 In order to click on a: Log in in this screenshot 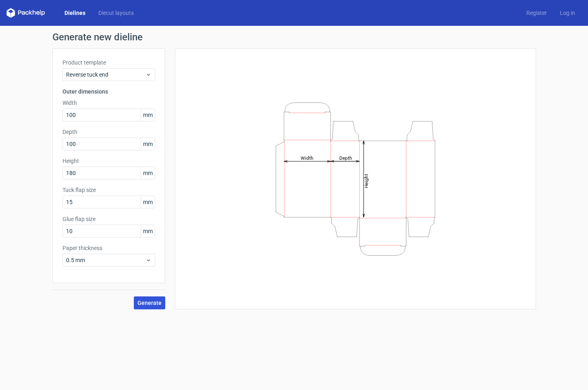, I will do `click(567, 13)`.